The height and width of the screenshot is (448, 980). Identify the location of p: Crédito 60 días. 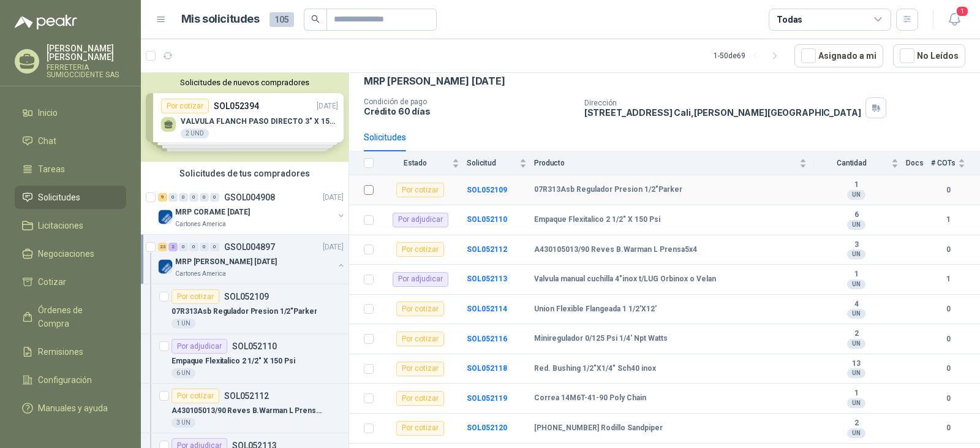
(469, 111).